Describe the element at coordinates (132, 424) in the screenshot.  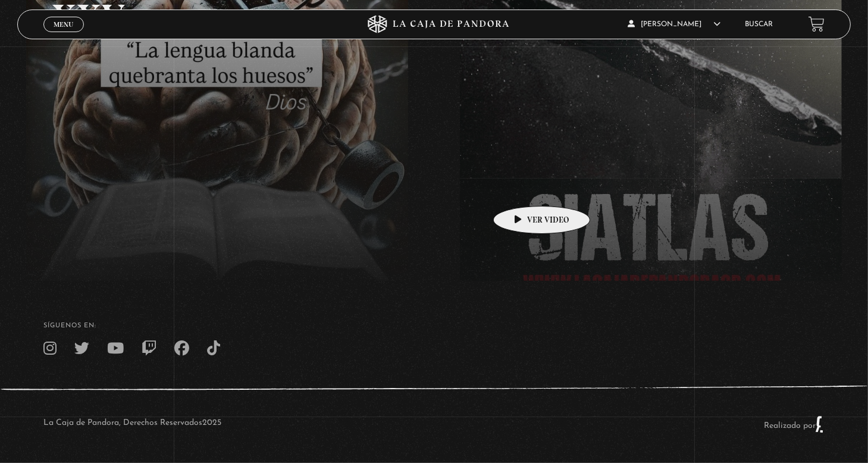
I see `p: La Caja de Pandora, Derechos Reservados 2025` at that location.